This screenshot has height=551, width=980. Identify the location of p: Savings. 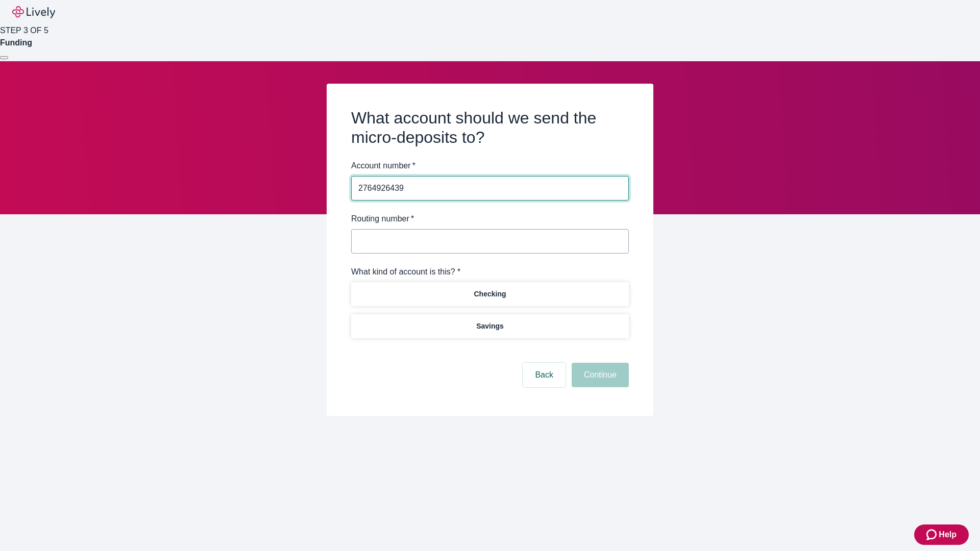
(490, 326).